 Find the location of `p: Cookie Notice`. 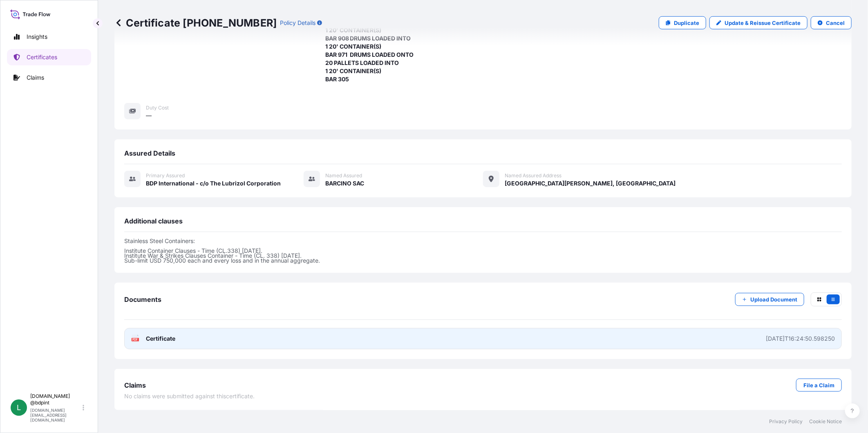

p: Cookie Notice is located at coordinates (826, 422).